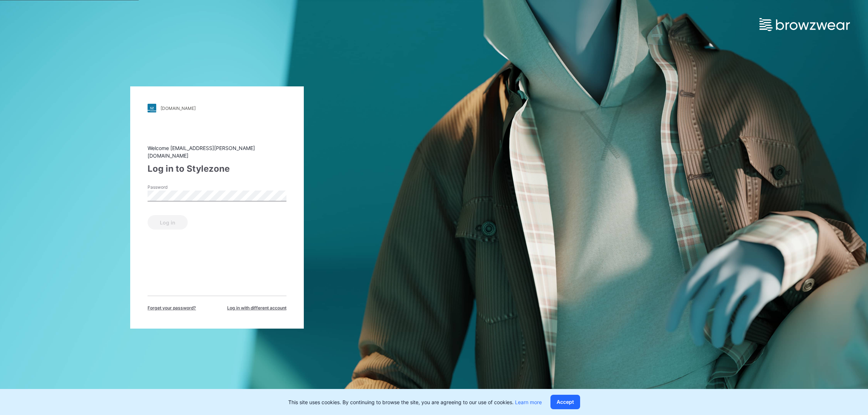  Describe the element at coordinates (152, 108) in the screenshot. I see `img: stylezone-logo.562084cfcfab977791bfbf7441f1a819.svg` at that location.